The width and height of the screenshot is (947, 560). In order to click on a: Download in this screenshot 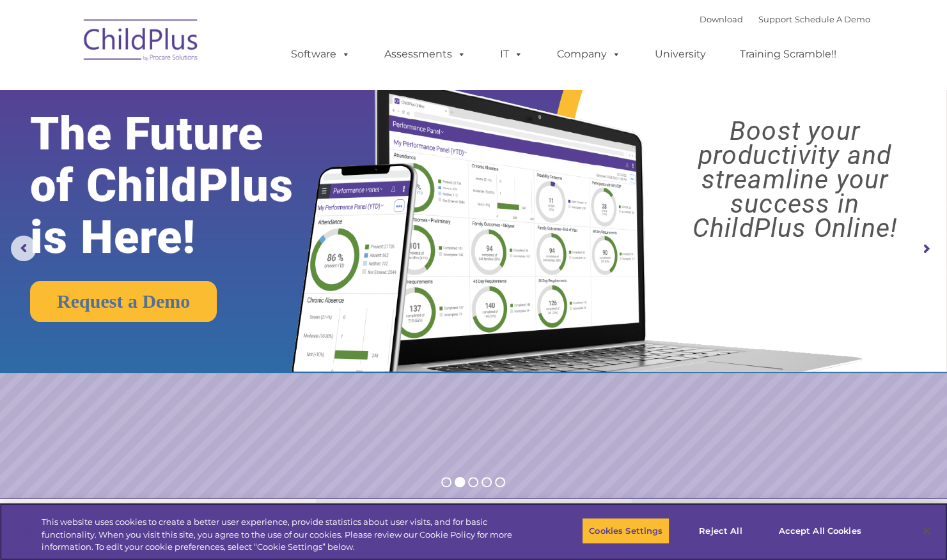, I will do `click(721, 19)`.